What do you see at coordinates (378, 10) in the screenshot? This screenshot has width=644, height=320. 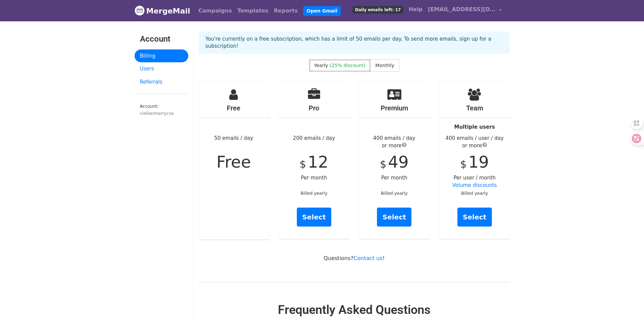 I see `a: Daily emails left: 17` at bounding box center [378, 10].